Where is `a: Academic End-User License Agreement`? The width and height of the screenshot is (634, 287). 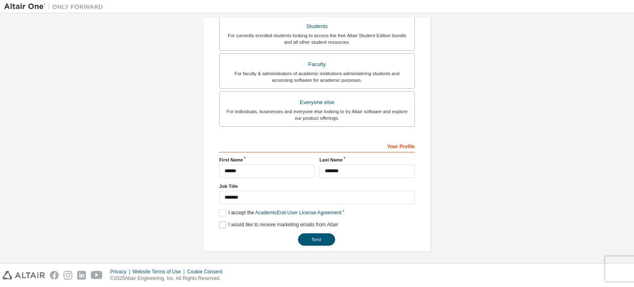 a: Academic End-User License Agreement is located at coordinates (298, 213).